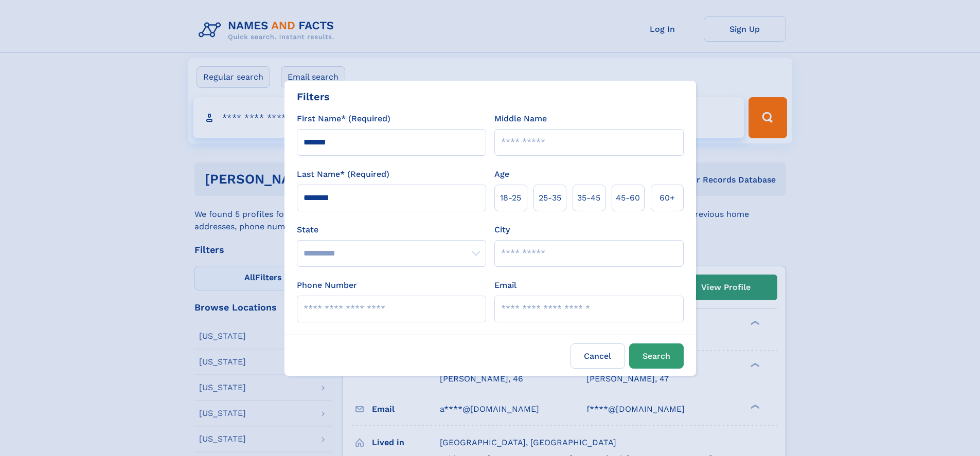 The width and height of the screenshot is (980, 456). What do you see at coordinates (327, 285) in the screenshot?
I see `label: Phone Number` at bounding box center [327, 285].